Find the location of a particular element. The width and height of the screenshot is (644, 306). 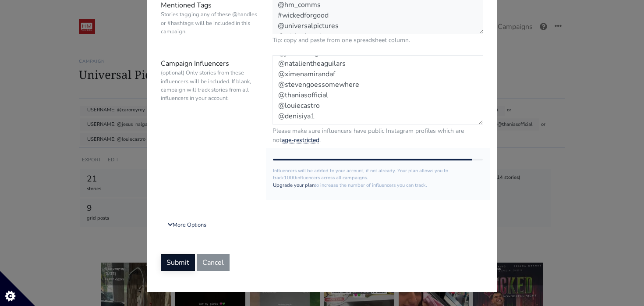

p: to increase the number of influencers you can track. is located at coordinates (378, 186).